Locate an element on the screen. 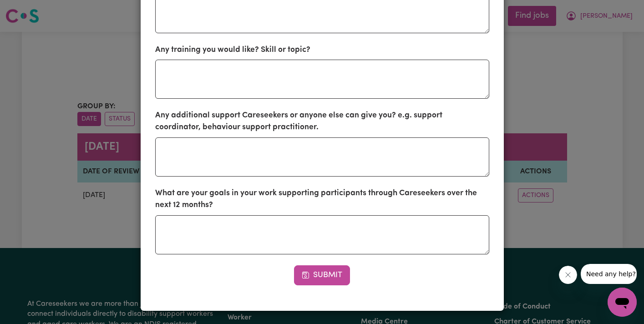 This screenshot has width=644, height=324. label: What are your goals in your work supporting participants through Careseekers over the next 12 mon... is located at coordinates (322, 199).